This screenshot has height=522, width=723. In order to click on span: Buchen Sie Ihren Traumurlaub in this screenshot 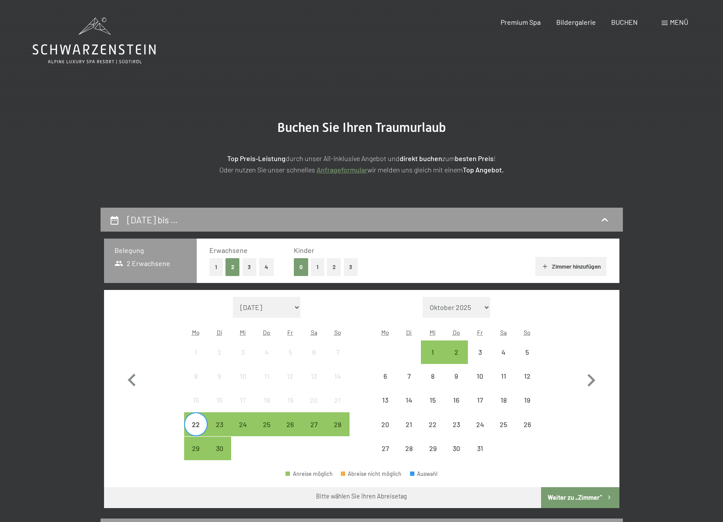, I will do `click(361, 127)`.